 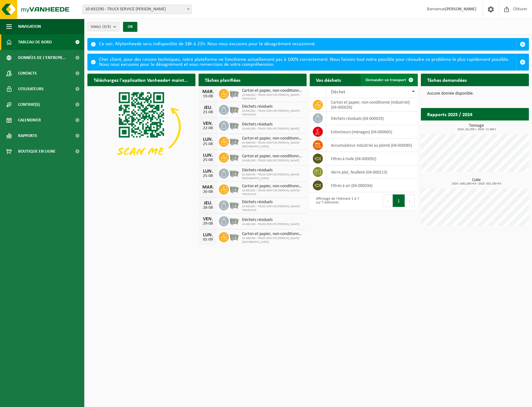 I want to click on td: accumulateur industriel au plomb (04-000085), so click(x=372, y=145).